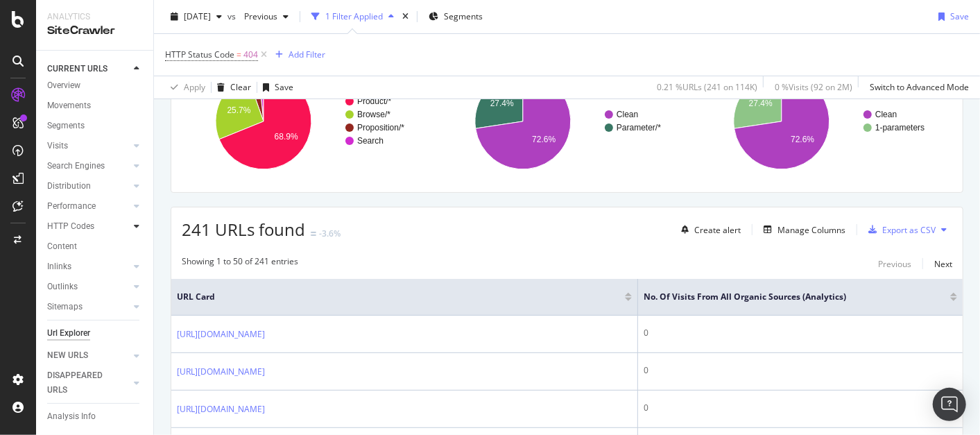  What do you see at coordinates (313, 234) in the screenshot?
I see `img: Equal` at bounding box center [313, 234].